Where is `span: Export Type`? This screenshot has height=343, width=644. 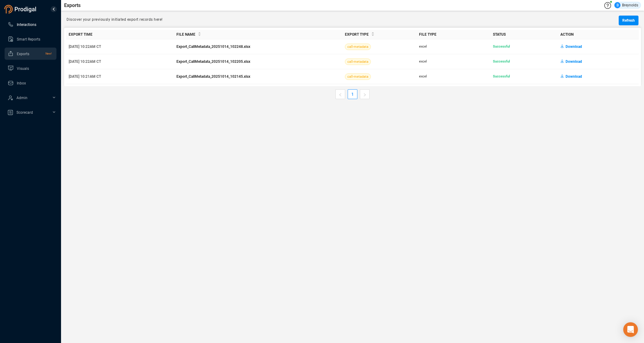
span: Export Type is located at coordinates (357, 34).